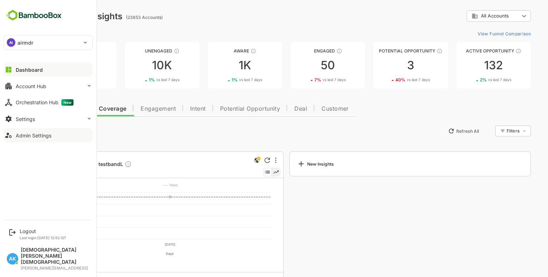  I want to click on p: airmdr, so click(25, 42).